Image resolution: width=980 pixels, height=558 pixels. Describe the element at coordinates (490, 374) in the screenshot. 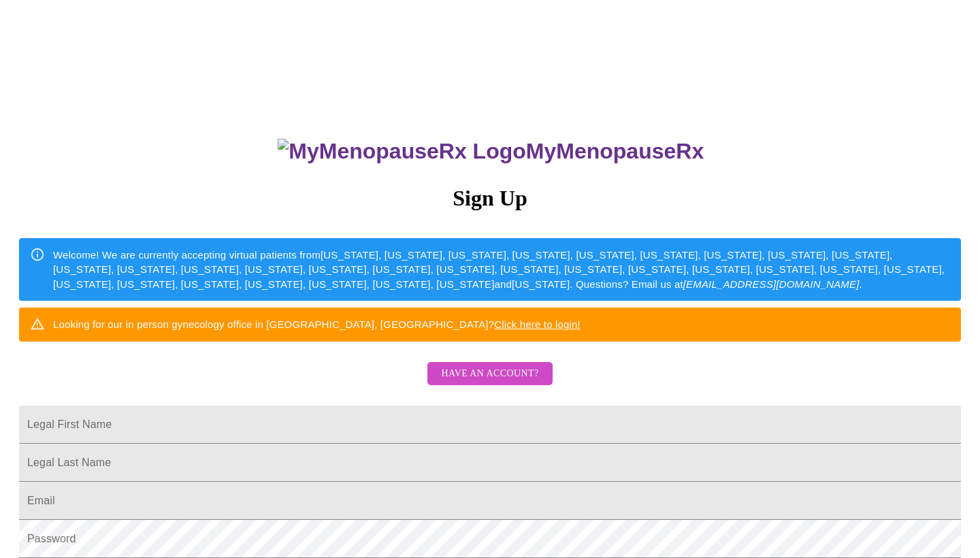

I see `button: Have an account?` at that location.